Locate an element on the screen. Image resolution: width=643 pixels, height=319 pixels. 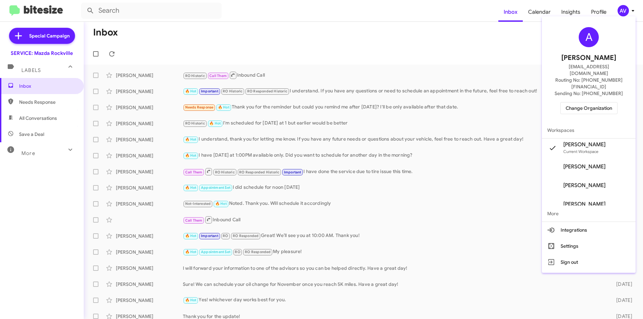
button: Change Organization is located at coordinates (589, 108).